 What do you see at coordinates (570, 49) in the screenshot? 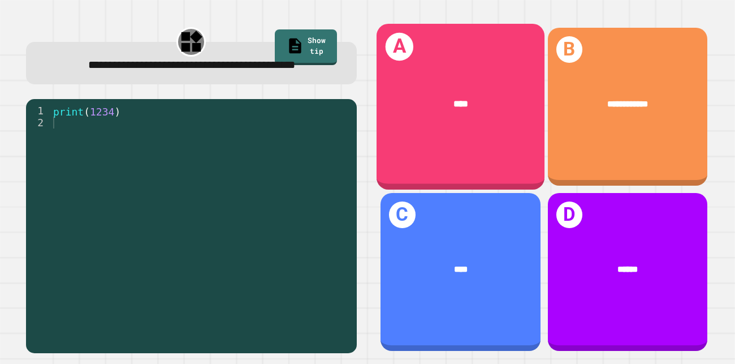
I see `h1: B` at bounding box center [570, 49].